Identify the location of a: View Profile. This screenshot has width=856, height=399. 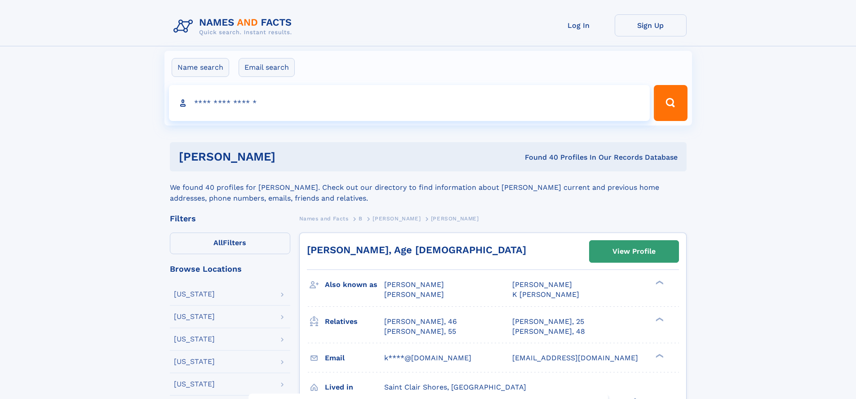
(634, 251).